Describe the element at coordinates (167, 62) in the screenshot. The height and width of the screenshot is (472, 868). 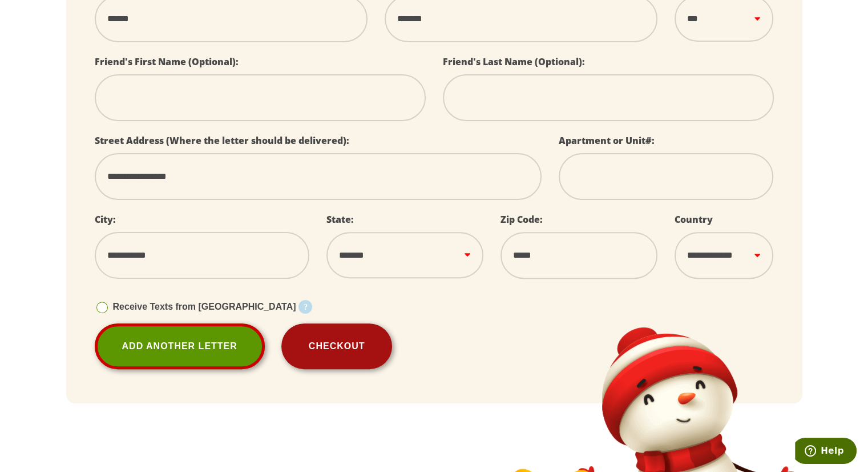
I see `label: Friend's First Name (Optional):` at that location.